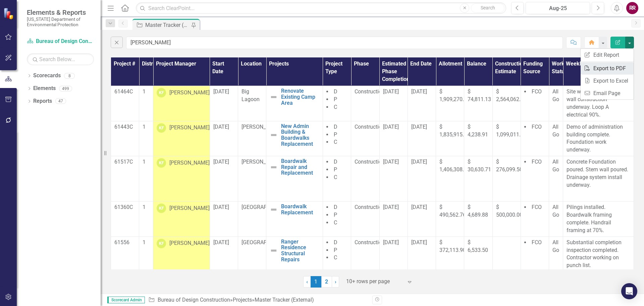 This screenshot has height=306, width=644. What do you see at coordinates (608, 68) in the screenshot?
I see `a: Export to PDF` at bounding box center [608, 68].